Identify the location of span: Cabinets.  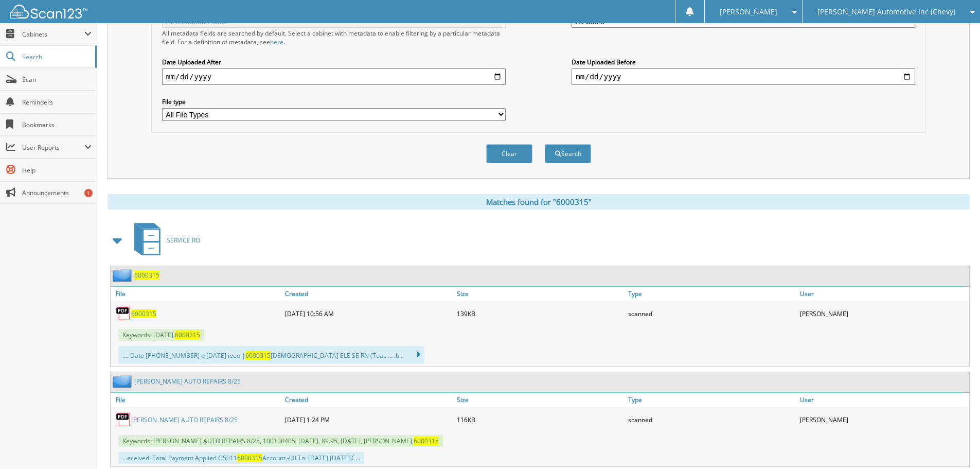
(53, 34).